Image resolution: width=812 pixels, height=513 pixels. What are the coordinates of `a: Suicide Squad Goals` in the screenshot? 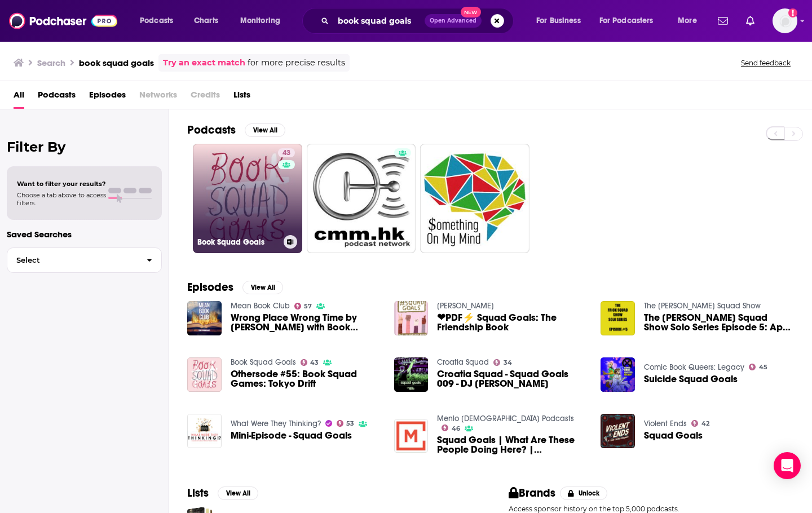 It's located at (691, 379).